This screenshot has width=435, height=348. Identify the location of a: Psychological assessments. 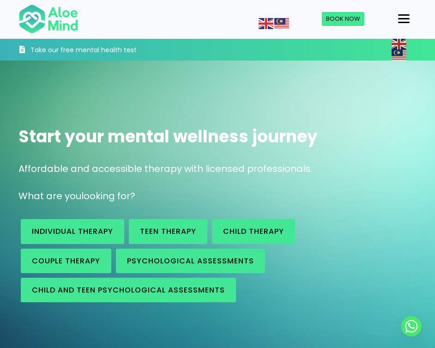
(190, 260).